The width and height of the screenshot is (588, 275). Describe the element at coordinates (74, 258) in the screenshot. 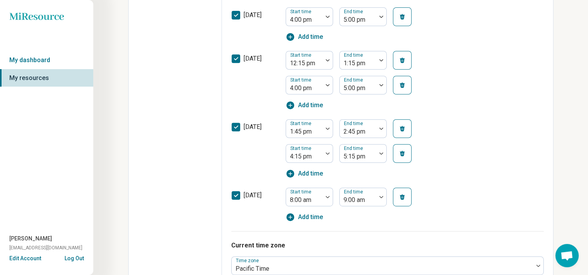

I see `button: Log Out` at that location.